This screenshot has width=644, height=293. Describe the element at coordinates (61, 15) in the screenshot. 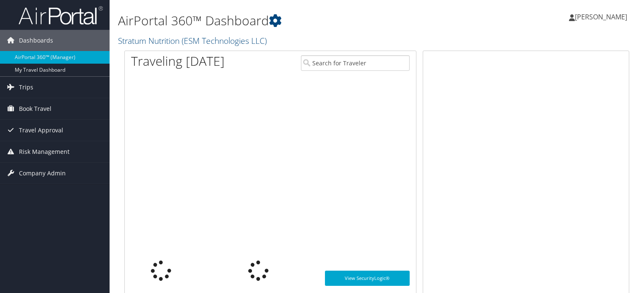

I see `img: airportal-logo.png` at that location.